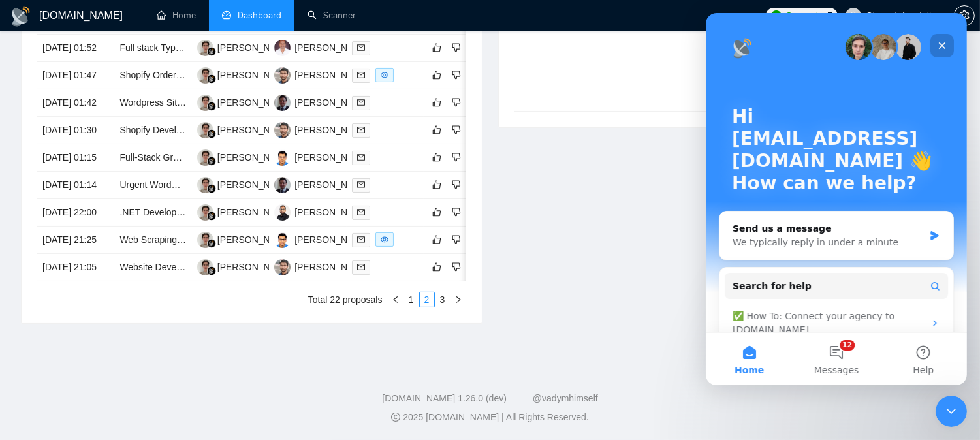  Describe the element at coordinates (153, 34) in the screenshot. I see `img: Profile image for Oleksandr` at that location.